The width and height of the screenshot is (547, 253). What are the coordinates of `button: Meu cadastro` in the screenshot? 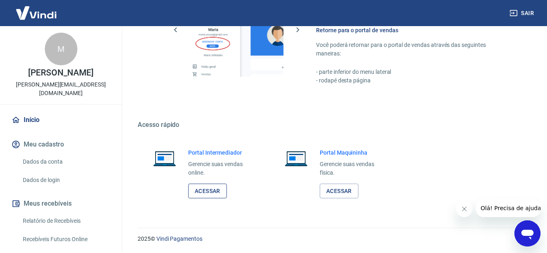 It's located at (61, 144).